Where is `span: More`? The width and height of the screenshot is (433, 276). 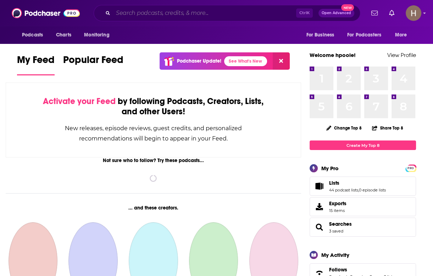 span: More is located at coordinates (401, 35).